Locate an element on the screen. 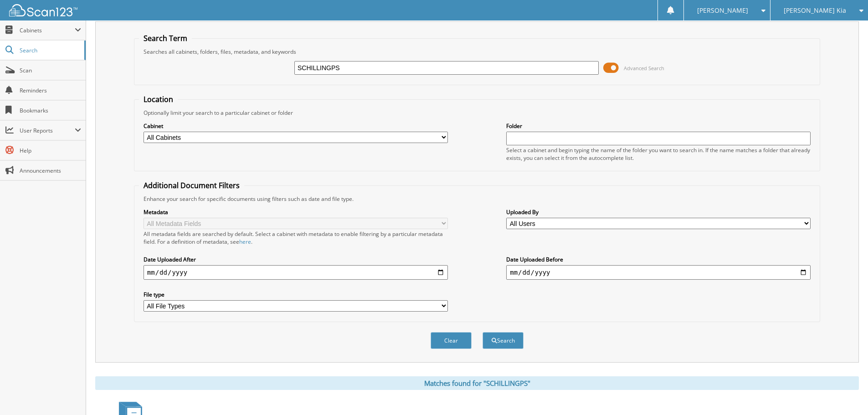  span: Scan is located at coordinates (50, 70).